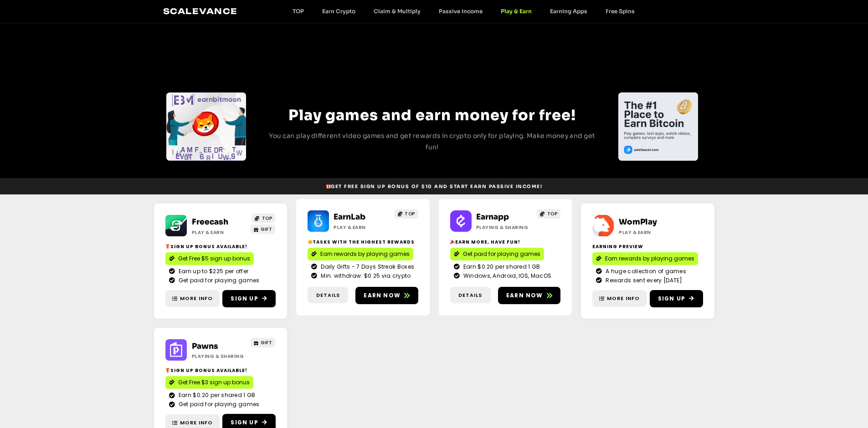  I want to click on a: Earnapp, so click(493, 217).